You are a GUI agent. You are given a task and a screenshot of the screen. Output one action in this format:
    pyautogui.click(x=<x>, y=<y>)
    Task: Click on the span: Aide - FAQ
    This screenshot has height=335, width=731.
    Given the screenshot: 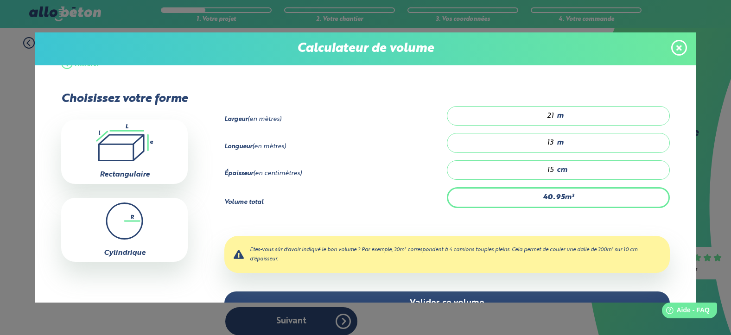 What is the action you would take?
    pyautogui.click(x=45, y=11)
    